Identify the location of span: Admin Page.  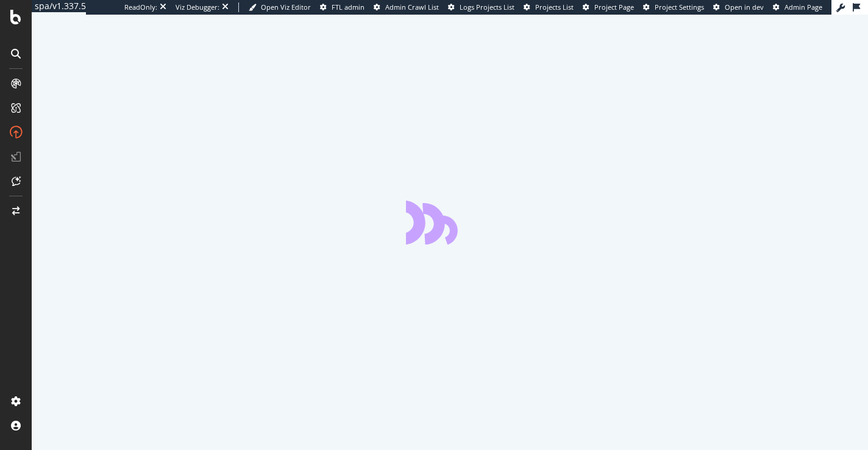
(803, 7).